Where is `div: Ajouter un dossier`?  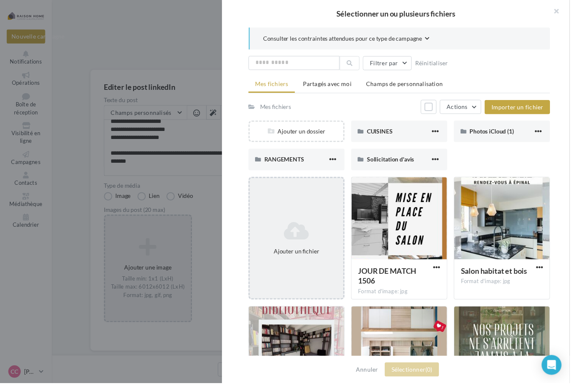 div: Ajouter un dossier is located at coordinates (303, 134).